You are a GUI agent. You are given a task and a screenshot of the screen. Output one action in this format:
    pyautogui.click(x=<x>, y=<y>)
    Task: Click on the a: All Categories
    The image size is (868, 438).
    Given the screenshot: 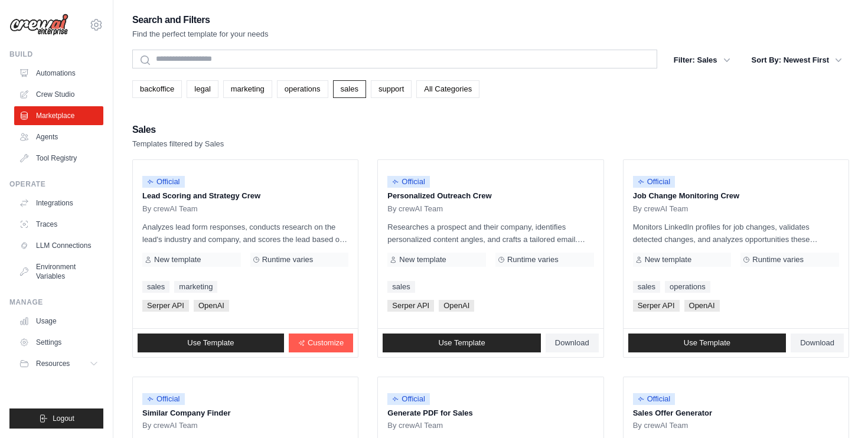 What is the action you would take?
    pyautogui.click(x=447, y=89)
    